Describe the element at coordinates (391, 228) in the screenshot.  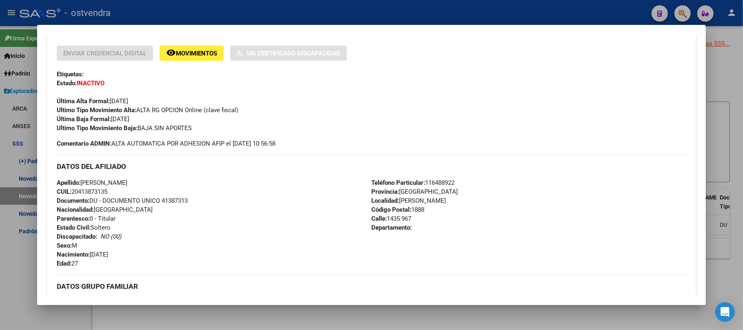
I see `strong: Departamento:` at that location.